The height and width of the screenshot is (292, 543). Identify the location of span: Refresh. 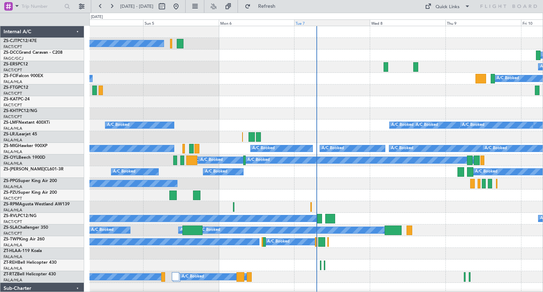
(267, 6).